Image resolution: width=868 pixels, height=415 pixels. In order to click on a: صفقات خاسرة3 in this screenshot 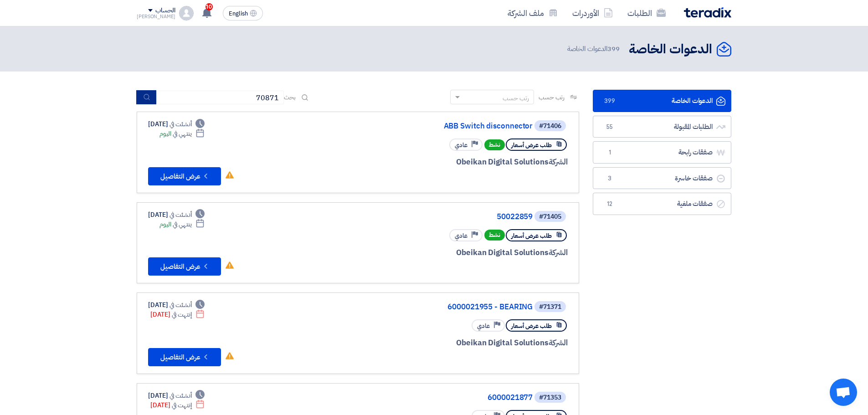, I will do `click(662, 178)`.